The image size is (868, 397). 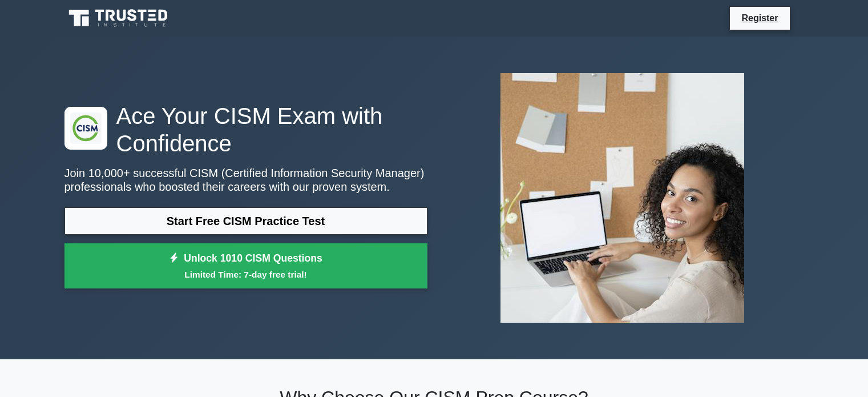 What do you see at coordinates (760, 18) in the screenshot?
I see `a: Register` at bounding box center [760, 18].